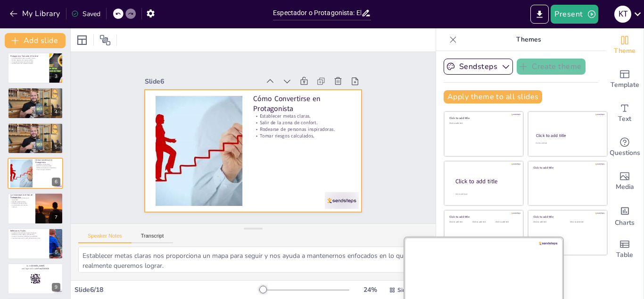  I want to click on p: Reflexiones Finales, so click(29, 230).